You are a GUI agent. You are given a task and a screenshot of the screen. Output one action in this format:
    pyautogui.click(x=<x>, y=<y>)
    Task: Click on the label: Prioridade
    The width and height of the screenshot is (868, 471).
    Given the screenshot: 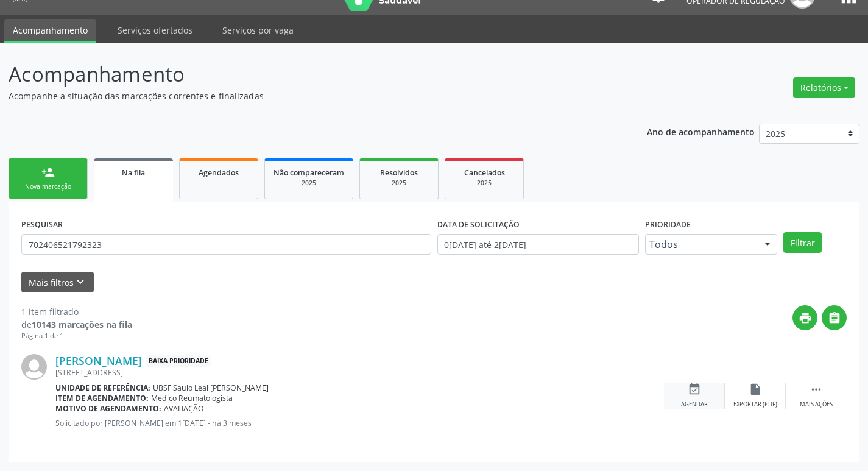 What is the action you would take?
    pyautogui.click(x=667, y=225)
    